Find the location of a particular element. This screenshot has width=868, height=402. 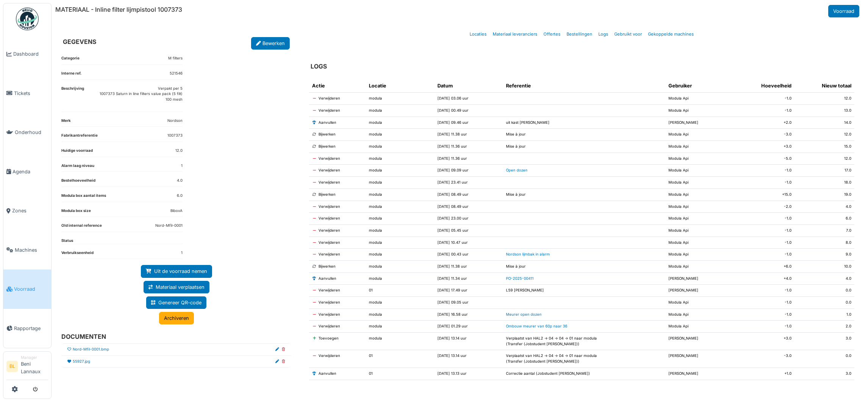

th: Locatie is located at coordinates (400, 86).